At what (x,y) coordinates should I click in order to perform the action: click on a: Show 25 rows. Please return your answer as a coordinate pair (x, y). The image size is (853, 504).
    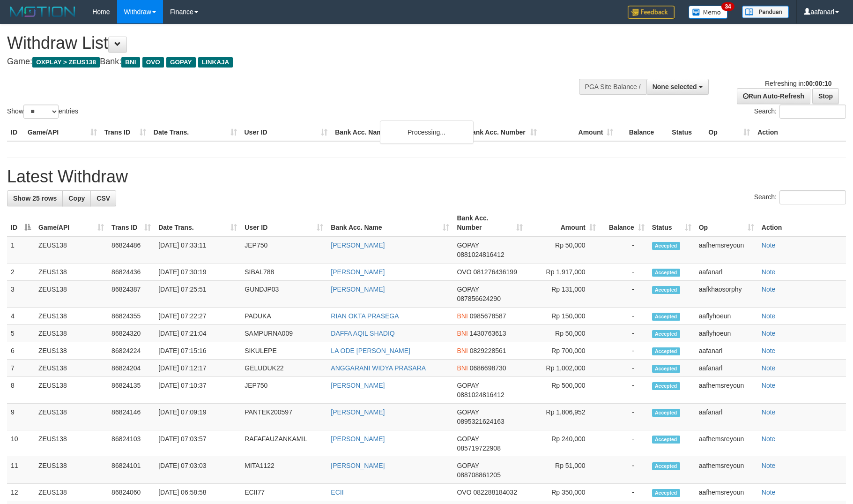
    Looking at the image, I should click on (34, 198).